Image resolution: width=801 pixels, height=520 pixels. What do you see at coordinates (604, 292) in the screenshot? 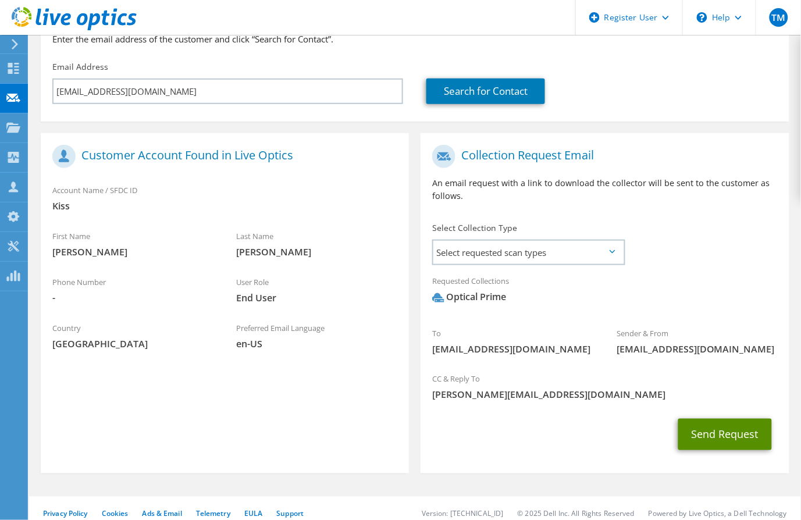
I see `div: Requested Collections` at bounding box center [604, 292].